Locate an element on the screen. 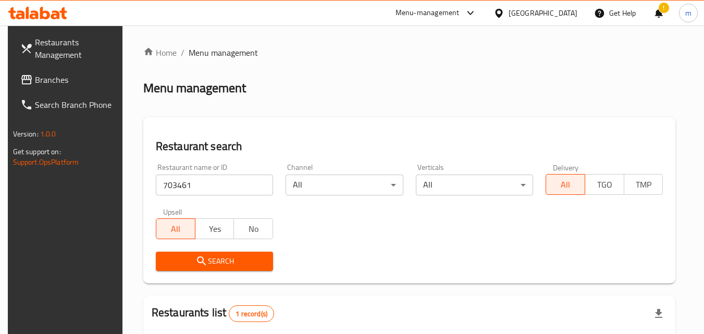  span: m is located at coordinates (688, 13).